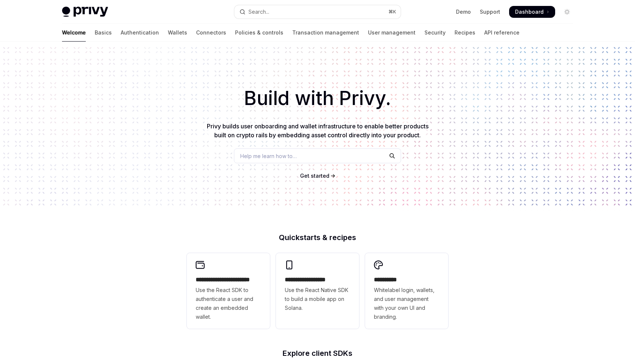  I want to click on span: Whitelabel login, wallets, and user management with your own UI and branding., so click(406, 304).